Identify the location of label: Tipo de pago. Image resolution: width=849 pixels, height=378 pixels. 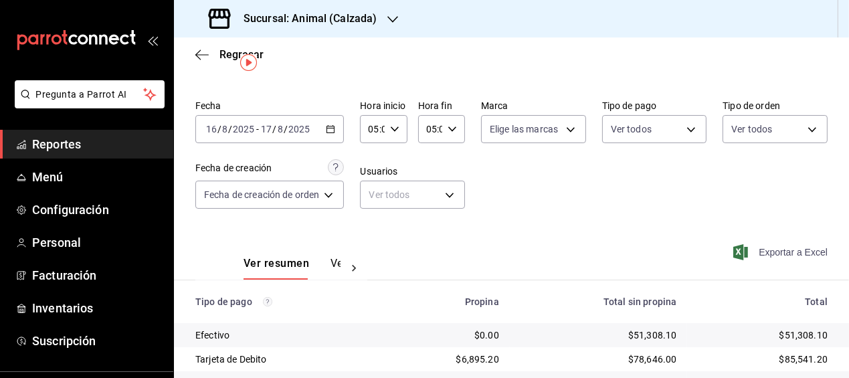
(654, 106).